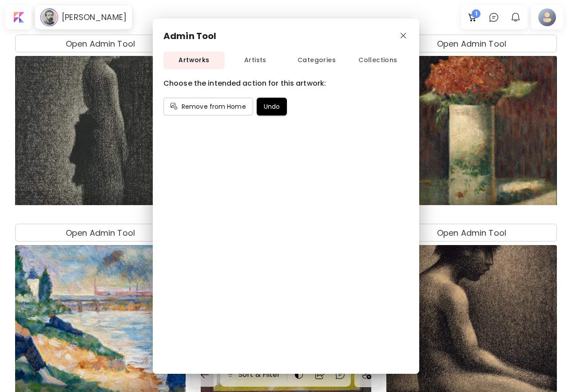 This screenshot has width=572, height=392. I want to click on h4: Undo, so click(272, 106).